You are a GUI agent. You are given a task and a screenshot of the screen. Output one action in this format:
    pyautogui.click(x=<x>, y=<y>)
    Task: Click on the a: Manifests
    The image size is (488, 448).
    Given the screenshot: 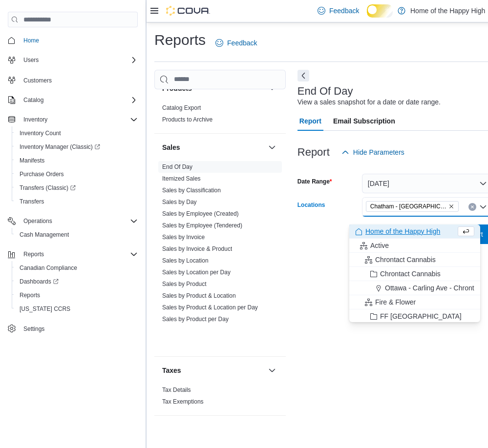 What is the action you would take?
    pyautogui.click(x=32, y=161)
    